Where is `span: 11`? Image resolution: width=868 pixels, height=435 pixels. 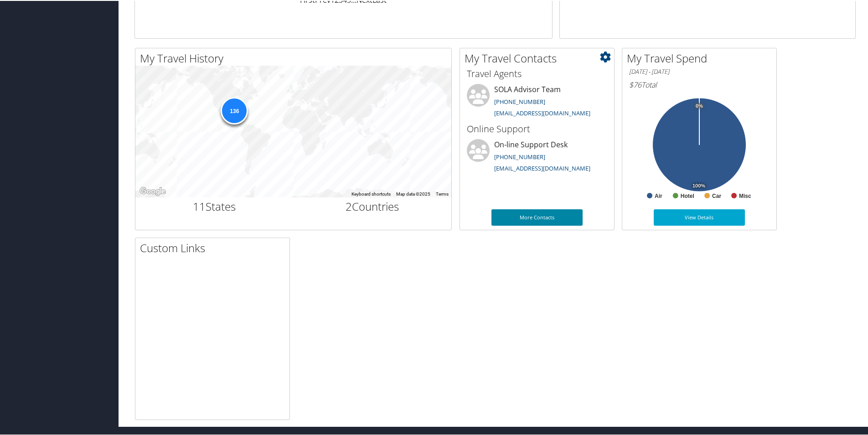 span: 11 is located at coordinates (199, 205).